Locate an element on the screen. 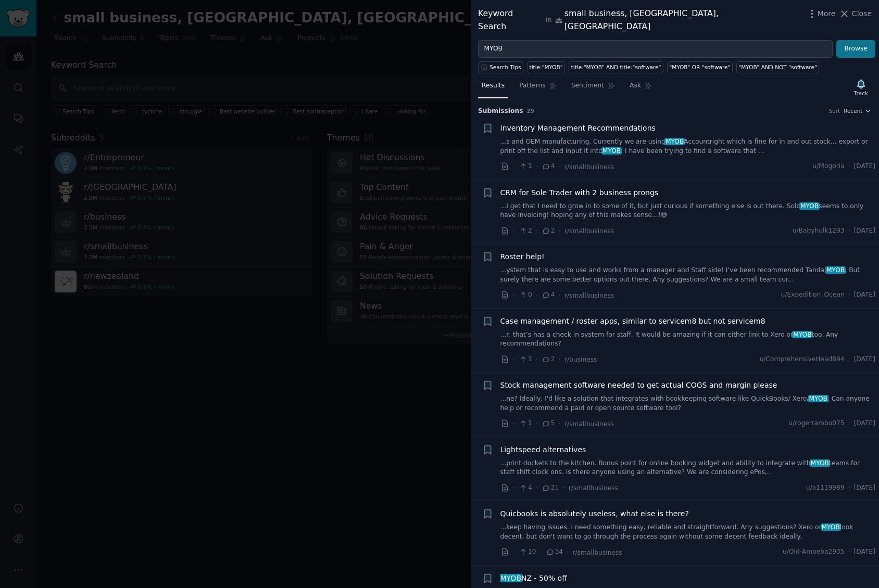  span: u/Babyhulk1293 is located at coordinates (819, 231).